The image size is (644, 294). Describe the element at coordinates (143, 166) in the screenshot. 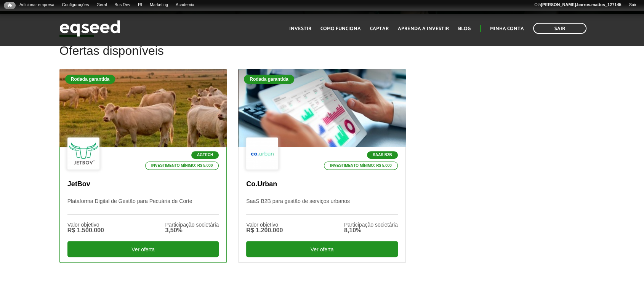

I see `a: Rodada garantida Agtech Investimento mínimo: R$ 5.000 JetBov Plataforma Digital de Gestão para Pe...` at that location.